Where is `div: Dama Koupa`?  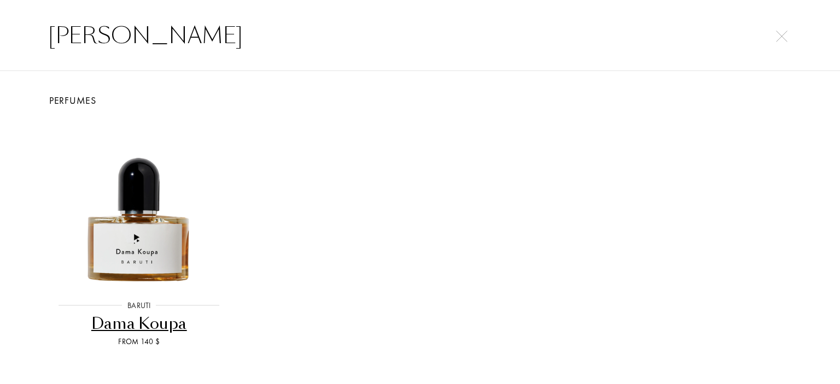
div: Dama Koupa is located at coordinates (139, 324).